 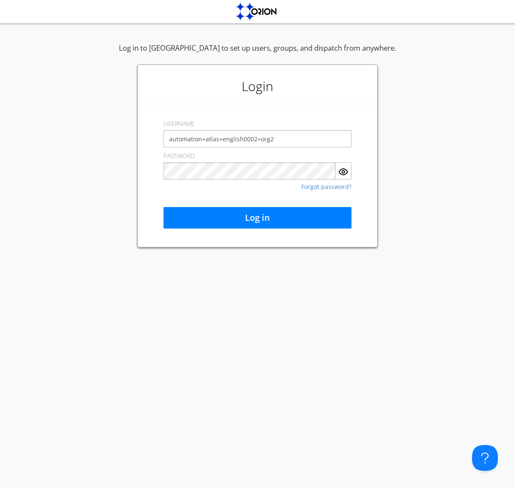 I want to click on button: Log in, so click(x=258, y=218).